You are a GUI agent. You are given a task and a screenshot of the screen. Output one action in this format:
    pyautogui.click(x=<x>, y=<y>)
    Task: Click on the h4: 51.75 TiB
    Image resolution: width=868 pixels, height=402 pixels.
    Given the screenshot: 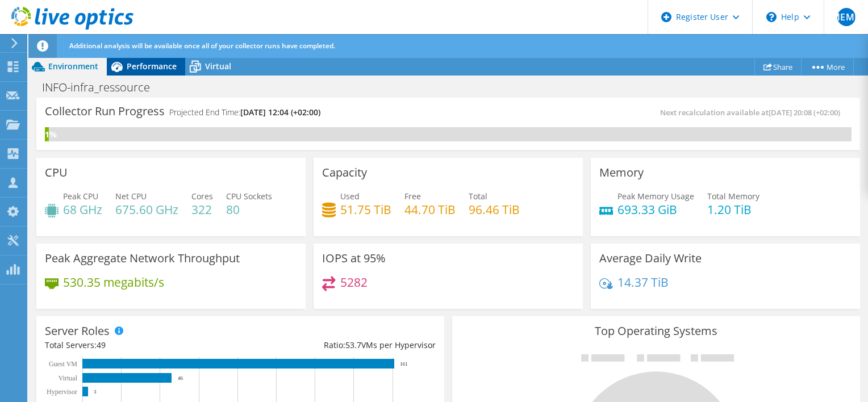 What is the action you would take?
    pyautogui.click(x=365, y=209)
    